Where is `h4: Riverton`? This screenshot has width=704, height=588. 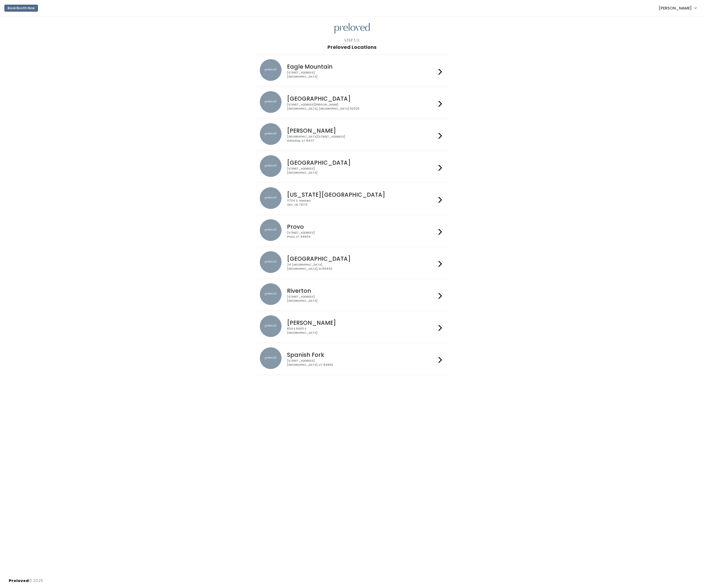 h4: Riverton is located at coordinates (362, 291).